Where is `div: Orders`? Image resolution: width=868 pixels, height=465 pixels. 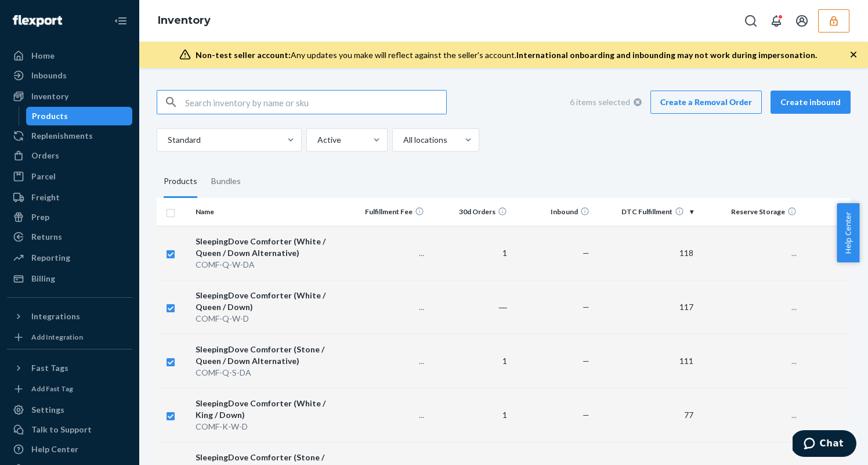 div: Orders is located at coordinates (45, 156).